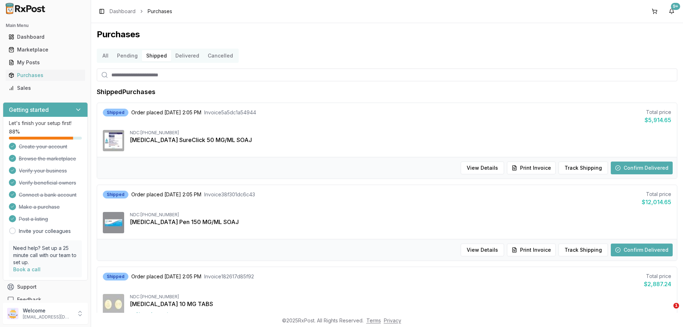 This screenshot has width=683, height=327. I want to click on h2: Main Menu, so click(45, 26).